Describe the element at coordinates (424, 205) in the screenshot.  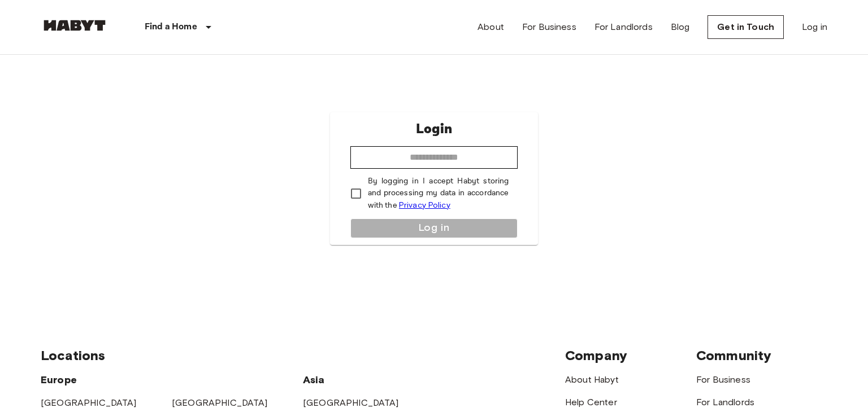
I see `a: Privacy Policy` at that location.